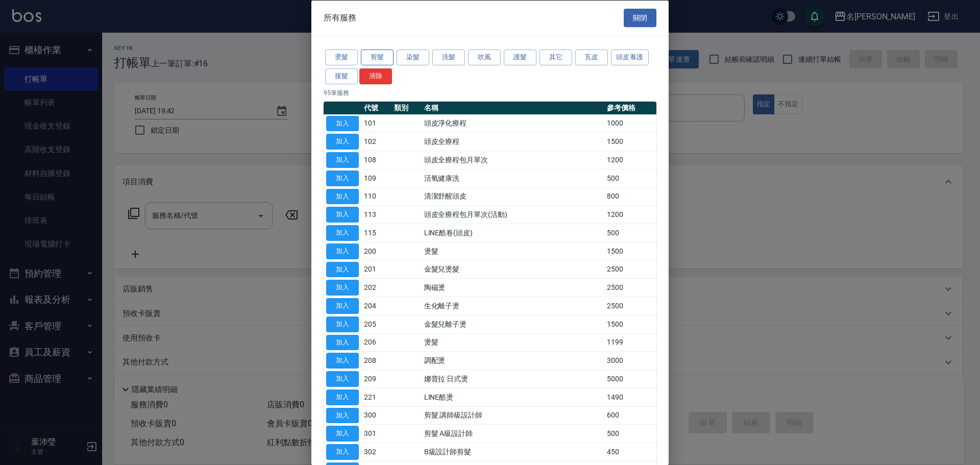  I want to click on td: 調配燙, so click(513, 360).